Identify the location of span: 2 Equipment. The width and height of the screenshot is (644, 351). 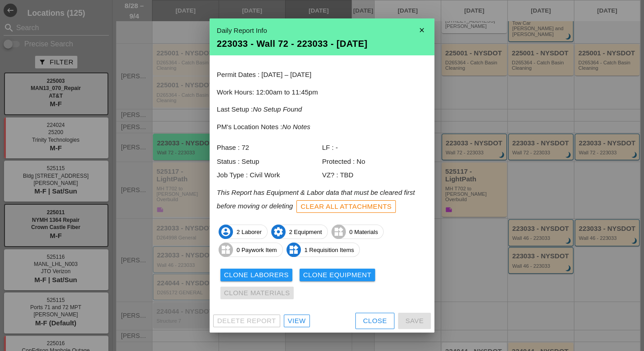
(300, 232).